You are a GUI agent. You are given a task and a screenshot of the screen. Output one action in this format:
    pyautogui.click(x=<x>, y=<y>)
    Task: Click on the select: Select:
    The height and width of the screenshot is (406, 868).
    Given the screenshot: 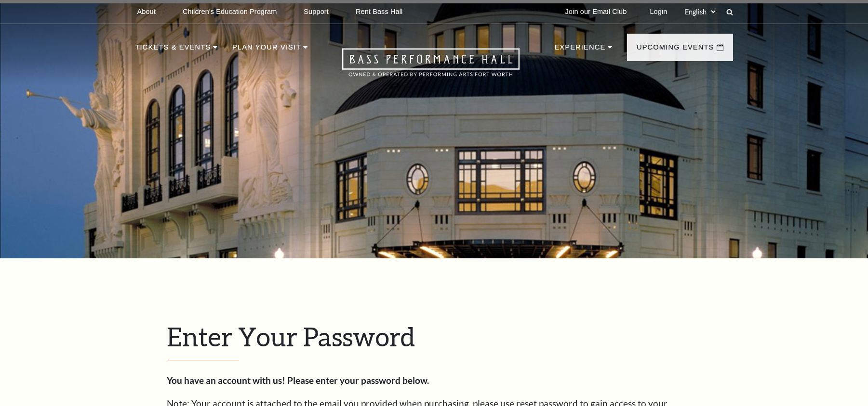 What is the action you would take?
    pyautogui.click(x=699, y=11)
    